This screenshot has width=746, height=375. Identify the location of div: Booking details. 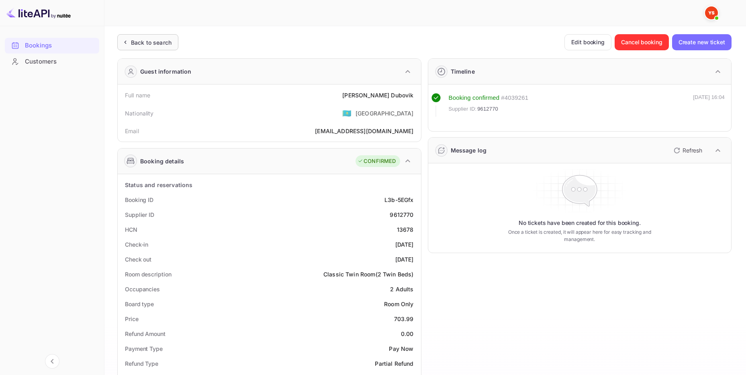
(162, 161).